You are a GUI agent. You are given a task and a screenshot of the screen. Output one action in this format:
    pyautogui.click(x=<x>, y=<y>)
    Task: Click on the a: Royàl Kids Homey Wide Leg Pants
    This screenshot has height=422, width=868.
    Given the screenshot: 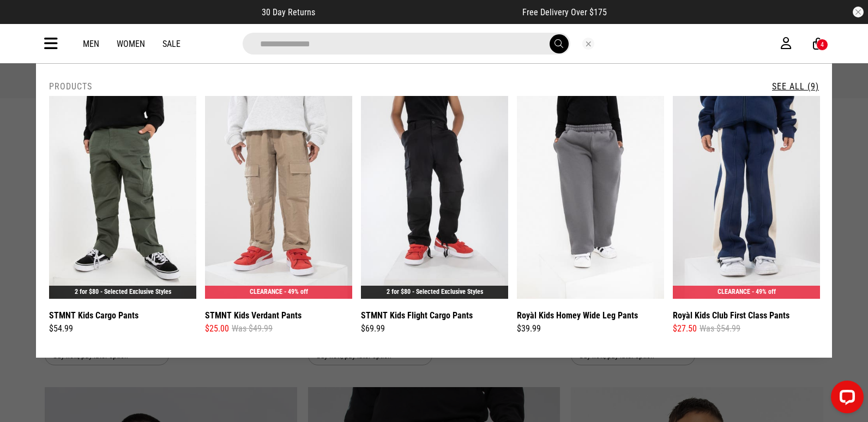 What is the action you would take?
    pyautogui.click(x=577, y=315)
    